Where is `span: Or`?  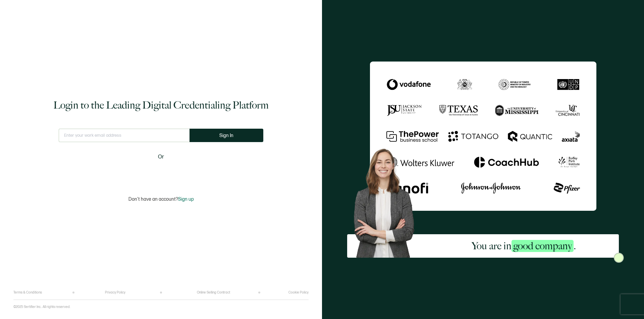
span: Or is located at coordinates (161, 157).